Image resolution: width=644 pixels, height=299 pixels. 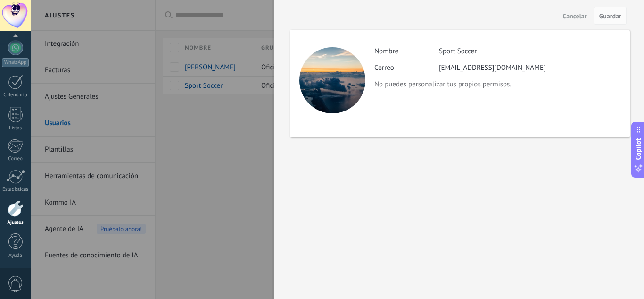 What do you see at coordinates (407, 68) in the screenshot?
I see `label: Correo` at bounding box center [407, 68].